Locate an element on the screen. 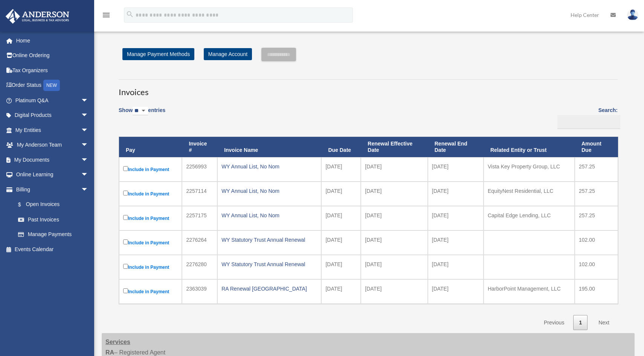  h3: Invoices is located at coordinates (368, 89).